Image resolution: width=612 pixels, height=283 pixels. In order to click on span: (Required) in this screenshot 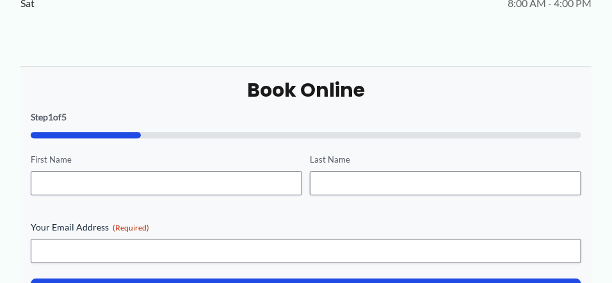, I will do `click(131, 227)`.